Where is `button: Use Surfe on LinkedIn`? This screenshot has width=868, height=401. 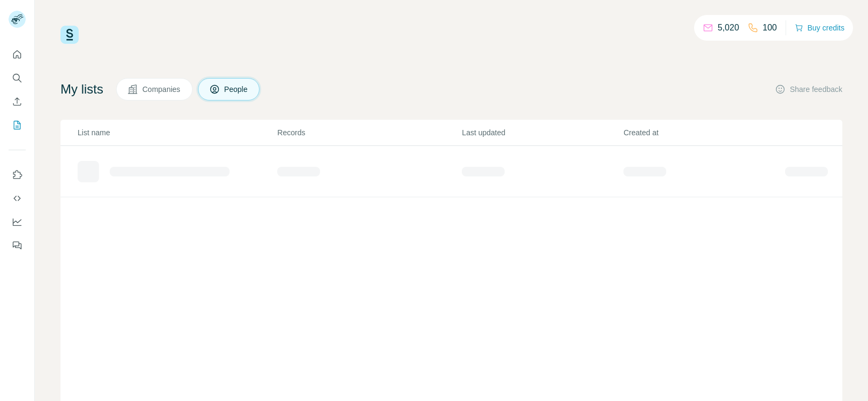 button: Use Surfe on LinkedIn is located at coordinates (17, 175).